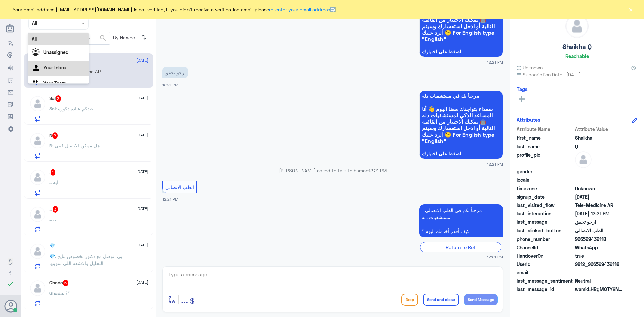 The width and height of the screenshot is (644, 317). Describe the element at coordinates (11, 306) in the screenshot. I see `button: Avatar` at that location.